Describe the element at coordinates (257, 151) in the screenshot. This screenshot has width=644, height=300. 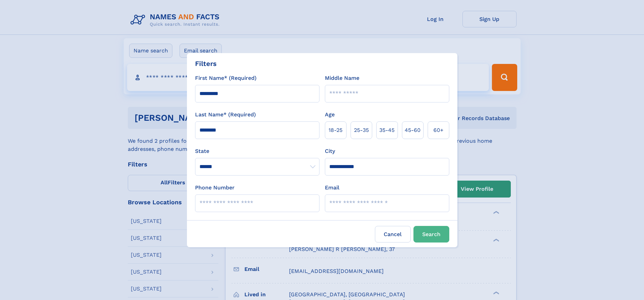
I see `label: State` at that location.